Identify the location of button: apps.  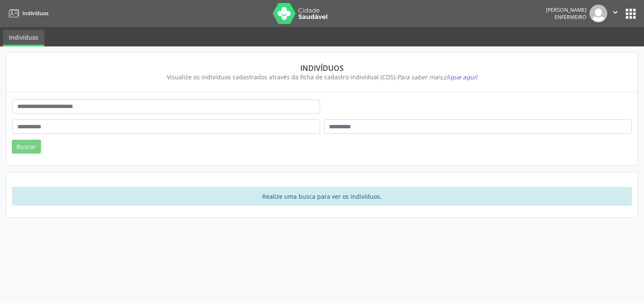
(631, 13).